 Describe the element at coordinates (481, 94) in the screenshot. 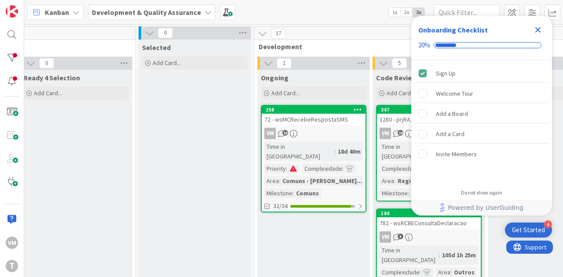

I see `div: Welcome Tour is incomplete.` at that location.